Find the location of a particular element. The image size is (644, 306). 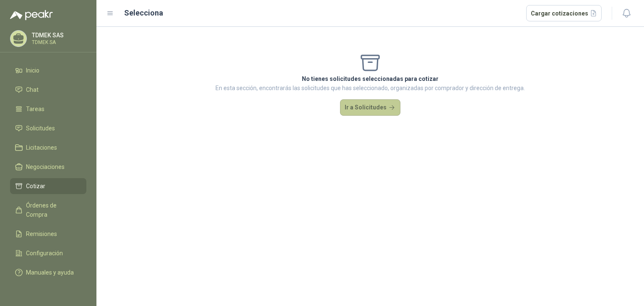

a: Tareas is located at coordinates (48, 109).